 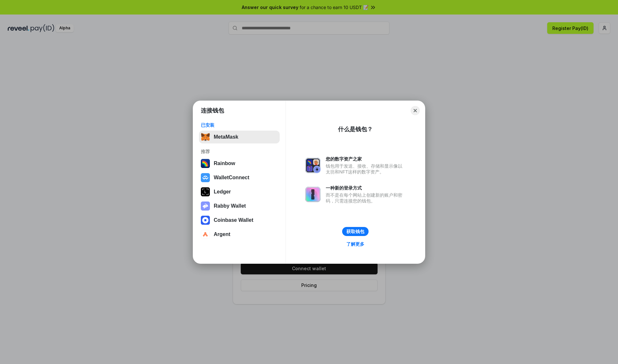 I want to click on div: 而不是在每个网站上创建新的账户和密码，只需连接您的钱包。, so click(x=366, y=198).